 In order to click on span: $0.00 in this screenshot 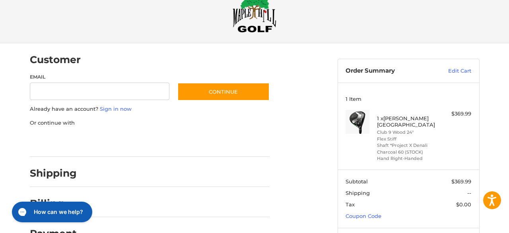, I will do `click(464, 205)`.